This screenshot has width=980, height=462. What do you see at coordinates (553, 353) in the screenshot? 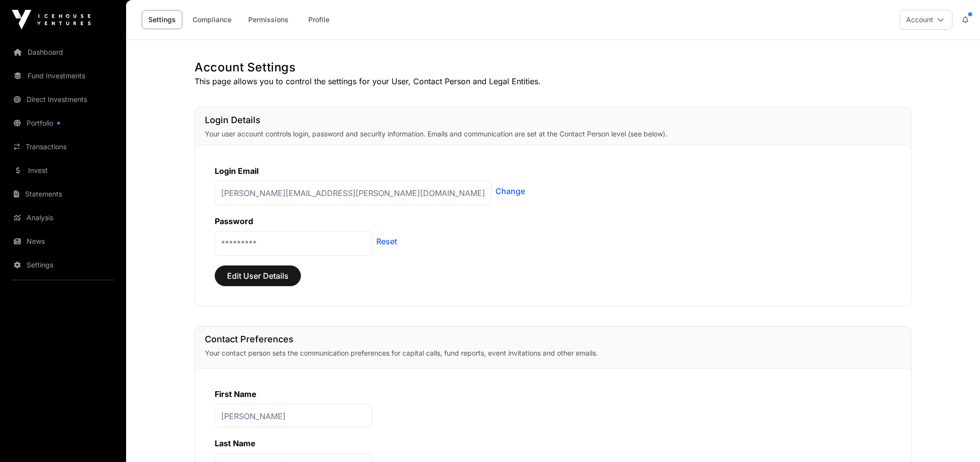
I see `p: Your contact person sets the communication preferences for capital calls, fund reports, event inv...` at bounding box center [553, 353].